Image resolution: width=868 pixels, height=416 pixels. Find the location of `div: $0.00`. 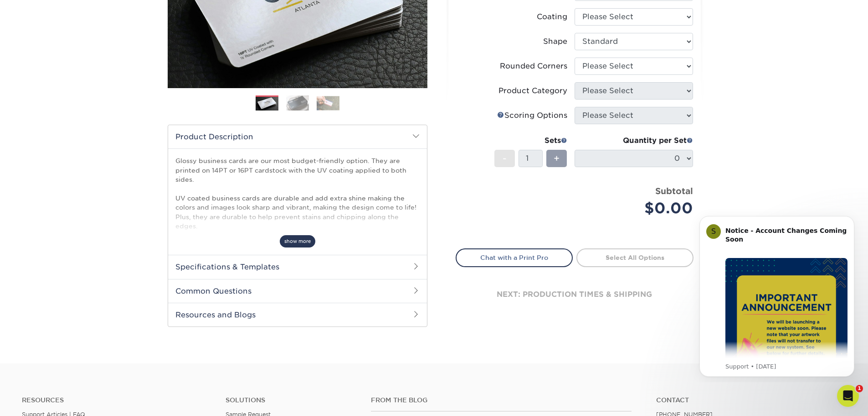

div: $0.00 is located at coordinates (638, 208).